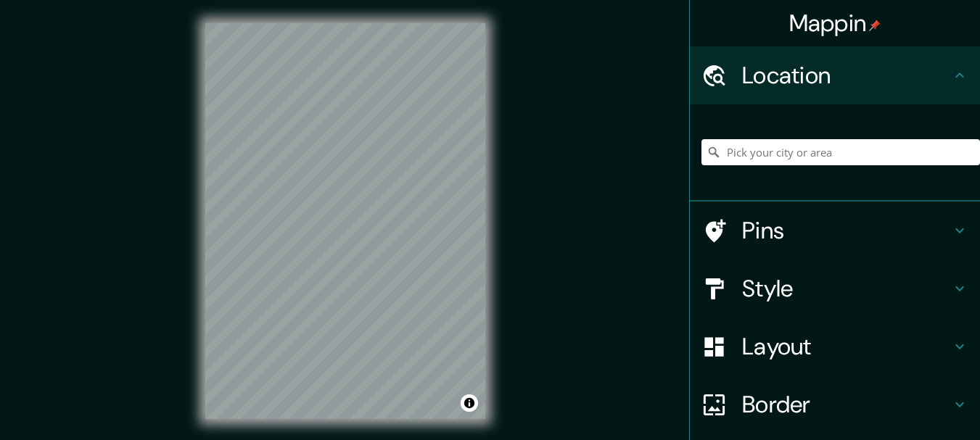 This screenshot has width=980, height=440. I want to click on div: Pins, so click(835, 230).